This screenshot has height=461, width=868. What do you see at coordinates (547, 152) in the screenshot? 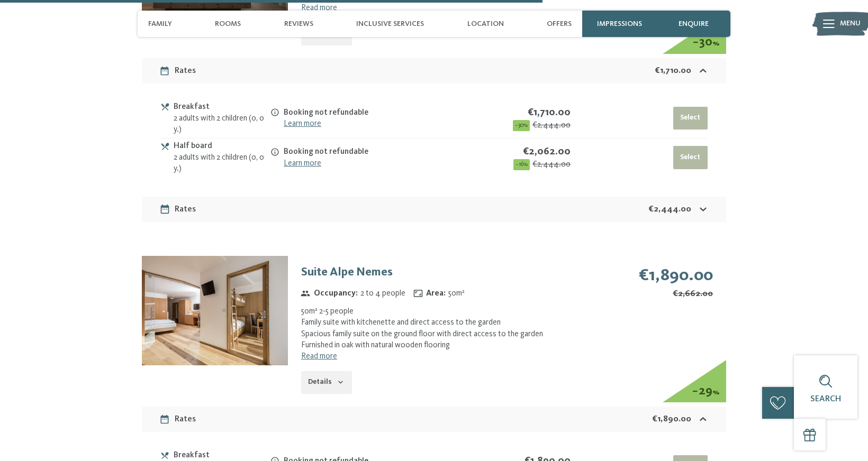
I see `strong: €2,062.00` at bounding box center [547, 152].